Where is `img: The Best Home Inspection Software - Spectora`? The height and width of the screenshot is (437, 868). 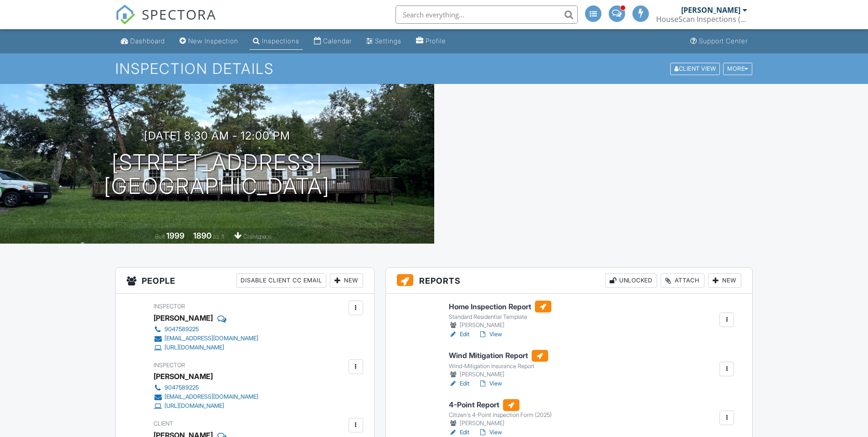 img: The Best Home Inspection Software - Spectora is located at coordinates (125, 14).